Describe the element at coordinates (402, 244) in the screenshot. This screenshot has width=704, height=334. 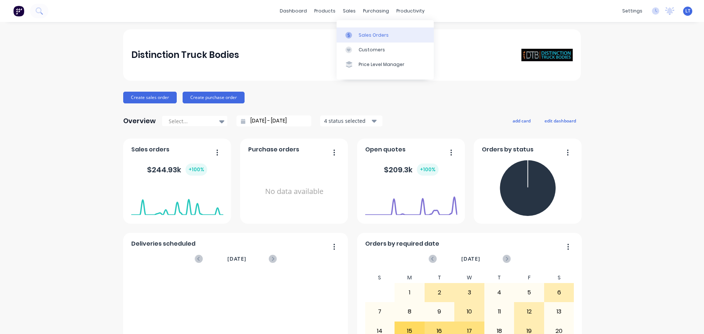
I see `span: Orders by required date` at that location.